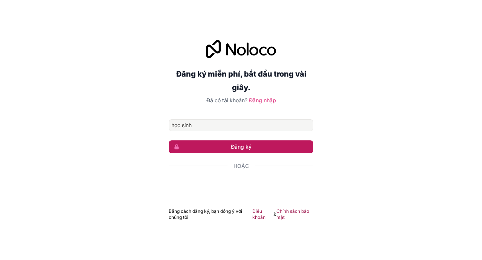 The height and width of the screenshot is (260, 482). What do you see at coordinates (295, 214) in the screenshot?
I see `a: Chính sách bảo mật` at bounding box center [295, 214].